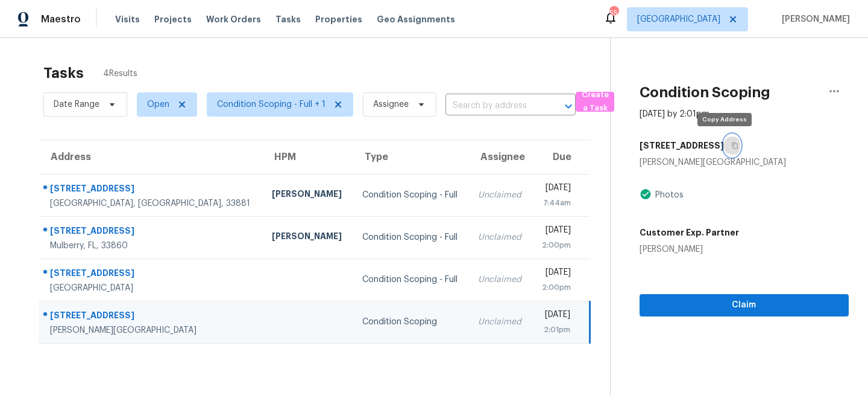 Image resolution: width=868 pixels, height=395 pixels. I want to click on div: Condition Scoping, so click(410, 322).